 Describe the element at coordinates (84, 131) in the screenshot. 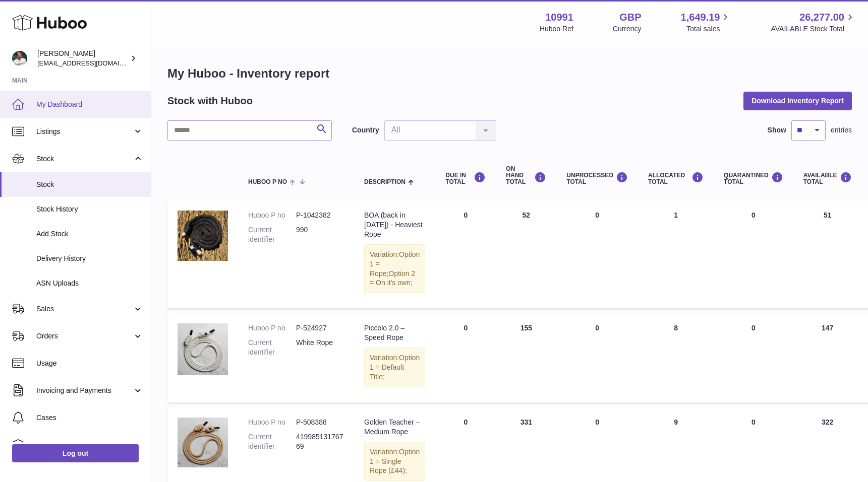

I see `span: Listings` at that location.